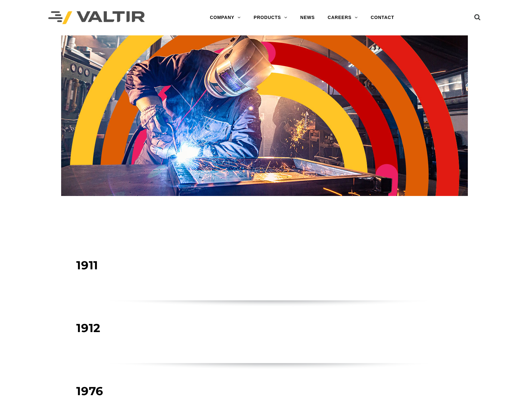  What do you see at coordinates (225, 18) in the screenshot?
I see `a: COMPANY` at bounding box center [225, 18].